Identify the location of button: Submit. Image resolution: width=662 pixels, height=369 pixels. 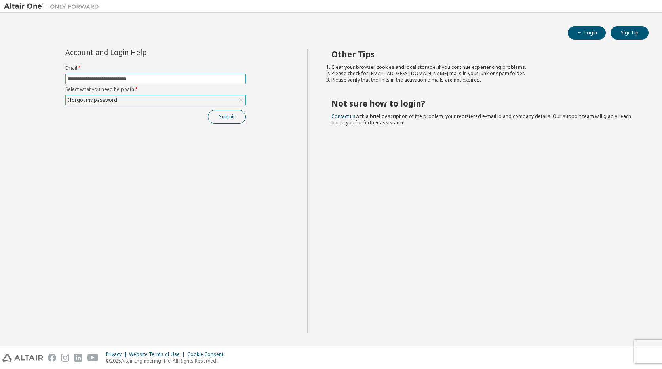
(227, 117).